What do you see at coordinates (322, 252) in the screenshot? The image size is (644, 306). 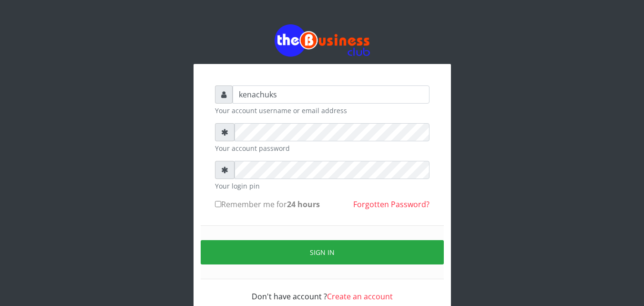 I see `button: Sign in` at bounding box center [322, 252].